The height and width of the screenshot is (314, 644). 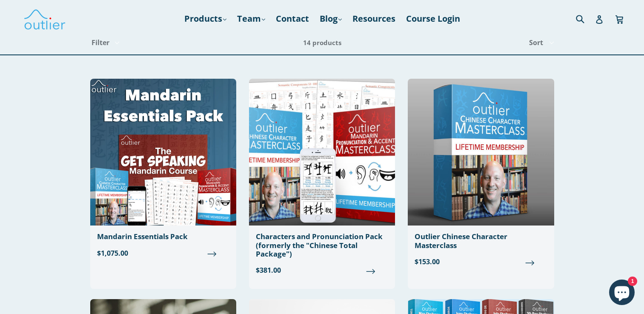 I want to click on a: Team, so click(x=251, y=19).